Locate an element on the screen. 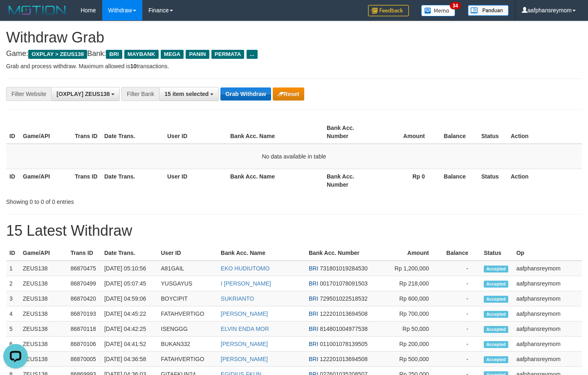  td: A81GAIL is located at coordinates (188, 268).